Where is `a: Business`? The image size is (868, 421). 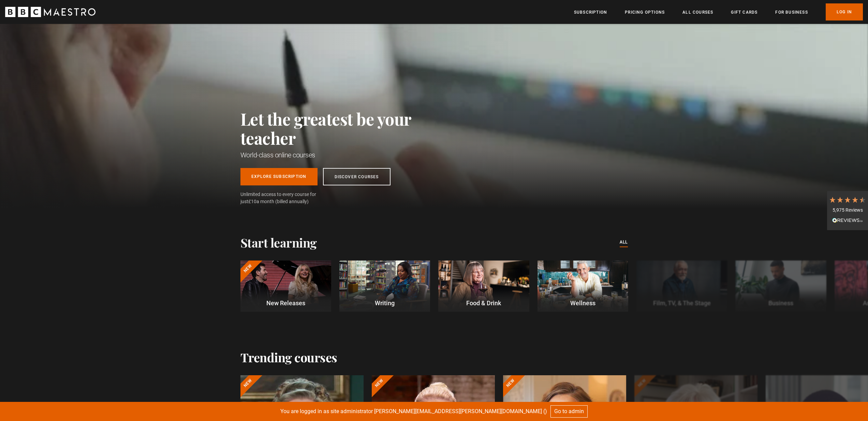
a: Business is located at coordinates (781, 286).